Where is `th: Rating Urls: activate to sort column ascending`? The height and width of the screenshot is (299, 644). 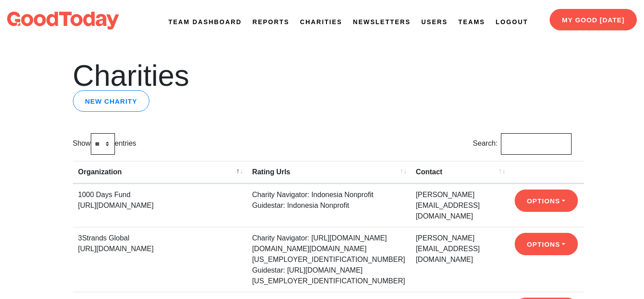
th: Rating Urls: activate to sort column ascending is located at coordinates (329, 172).